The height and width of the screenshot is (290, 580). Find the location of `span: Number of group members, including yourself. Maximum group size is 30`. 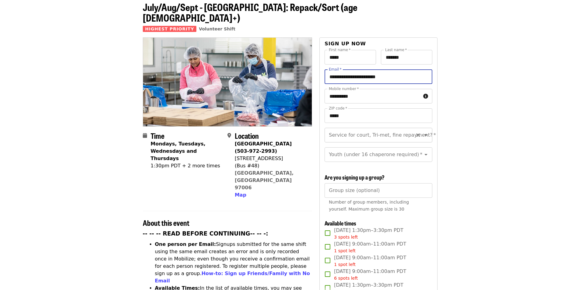

span: Number of group members, including yourself. Maximum group size is 30 is located at coordinates (369, 205).